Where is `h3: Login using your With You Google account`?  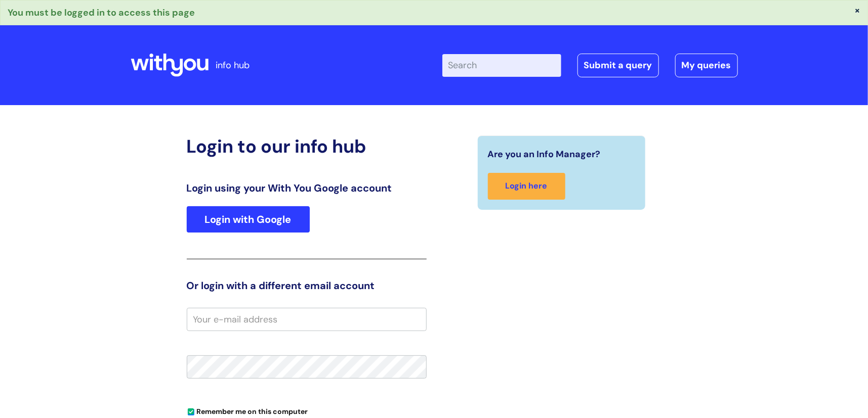 h3: Login using your With You Google account is located at coordinates (307, 188).